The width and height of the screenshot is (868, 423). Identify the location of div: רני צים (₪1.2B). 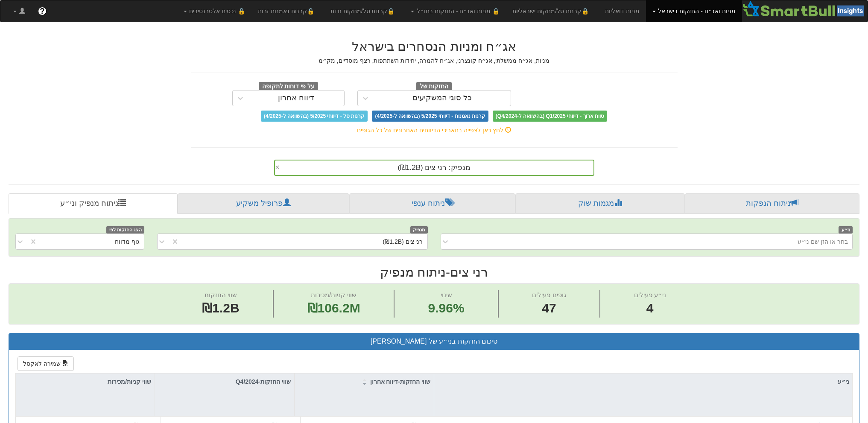
(403, 241).